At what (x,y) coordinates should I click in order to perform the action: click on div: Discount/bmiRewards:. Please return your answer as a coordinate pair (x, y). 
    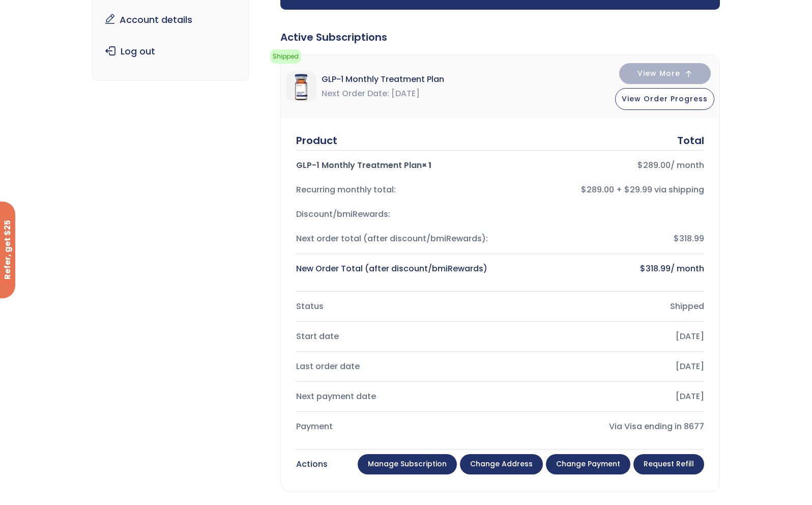
    Looking at the image, I should click on (394, 215).